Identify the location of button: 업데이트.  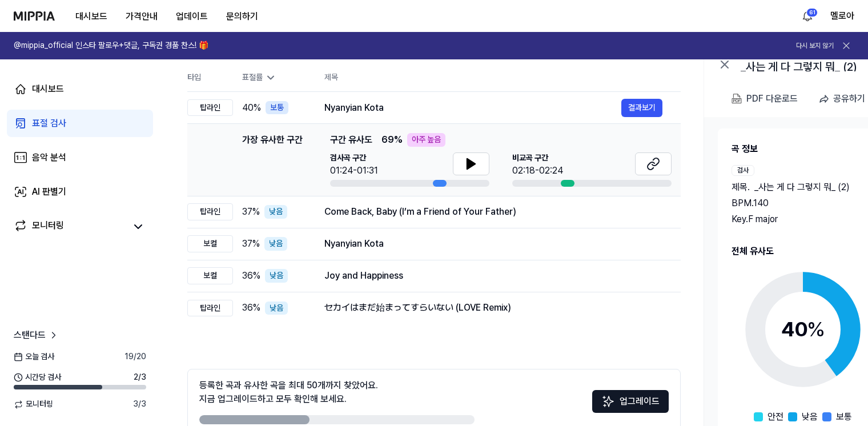
(192, 16).